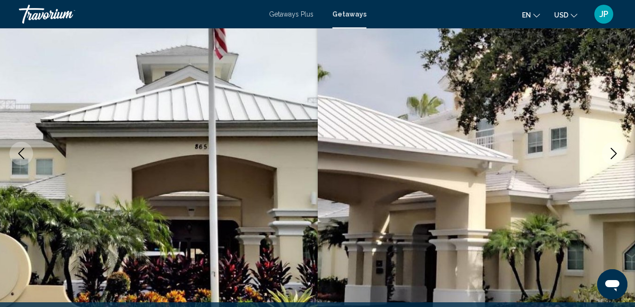 This screenshot has height=307, width=635. Describe the element at coordinates (291, 14) in the screenshot. I see `a: Getaways Plus` at that location.